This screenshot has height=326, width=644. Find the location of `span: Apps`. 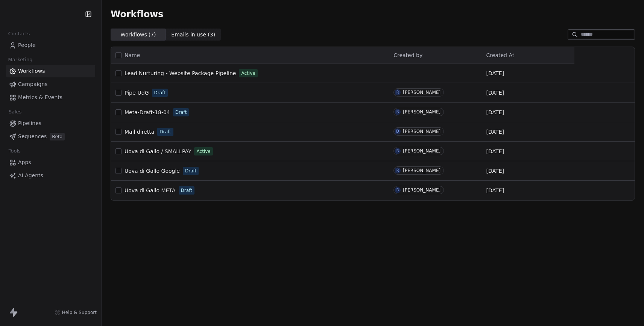

span: Apps is located at coordinates (24, 162).